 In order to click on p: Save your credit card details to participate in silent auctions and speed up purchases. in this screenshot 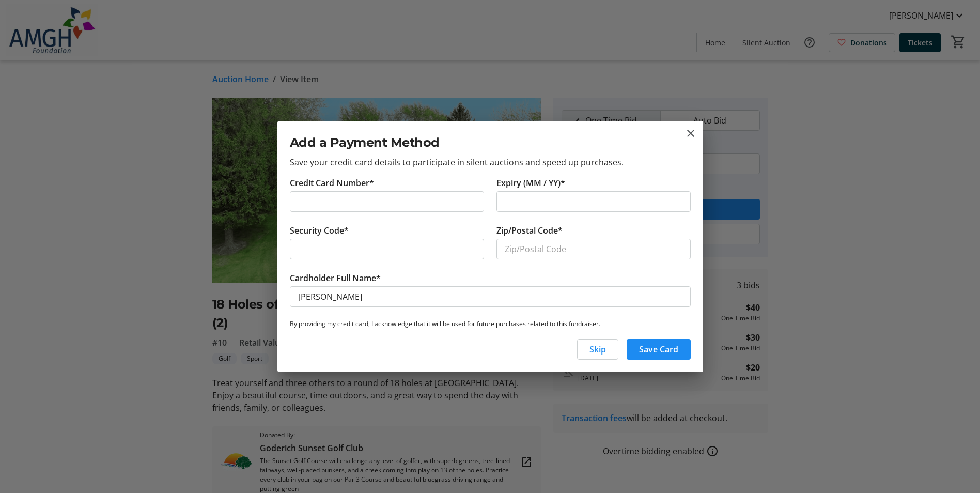, I will do `click(491, 162)`.